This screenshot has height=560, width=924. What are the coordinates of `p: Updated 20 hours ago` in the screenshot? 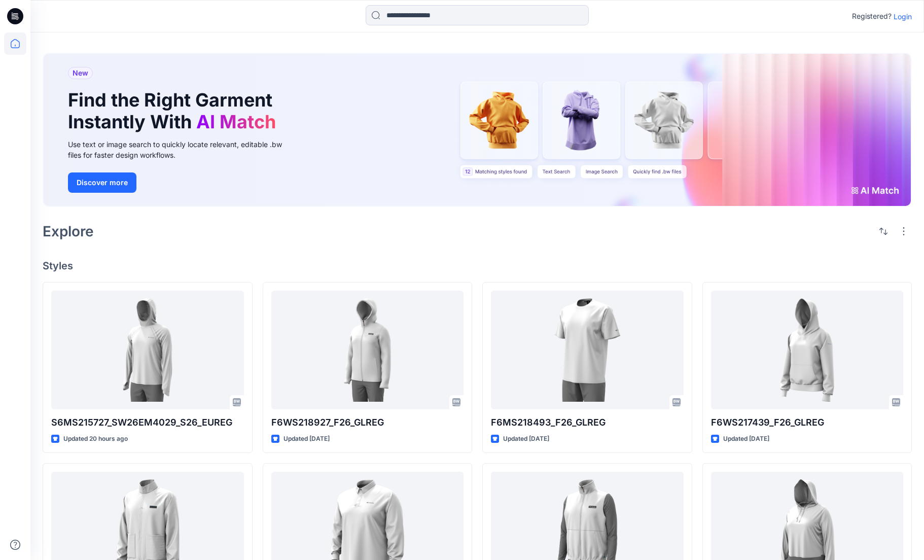 It's located at (96, 439).